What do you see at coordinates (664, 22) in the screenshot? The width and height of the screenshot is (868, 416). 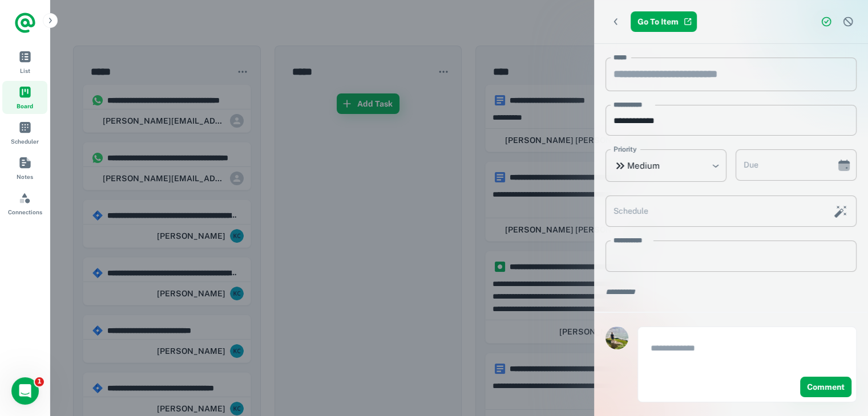 I see `a: Go To Item` at bounding box center [664, 22].